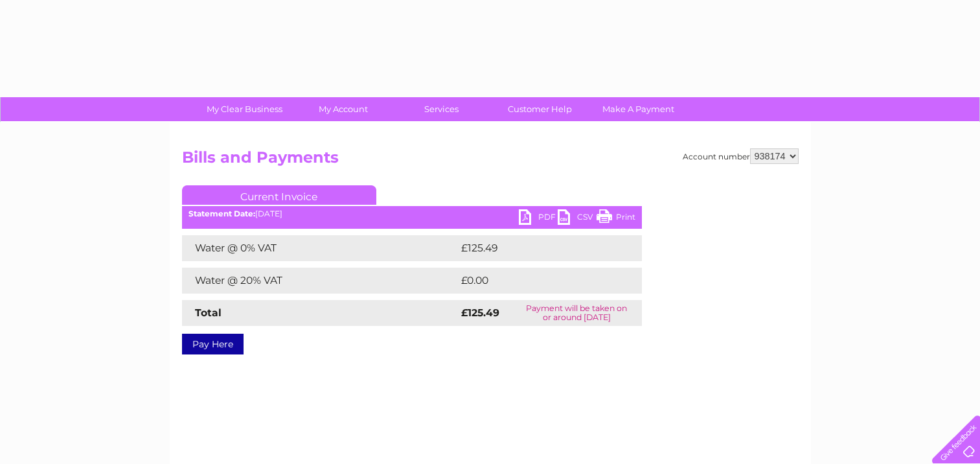 The image size is (980, 464). I want to click on td: £0.00, so click(535, 280).